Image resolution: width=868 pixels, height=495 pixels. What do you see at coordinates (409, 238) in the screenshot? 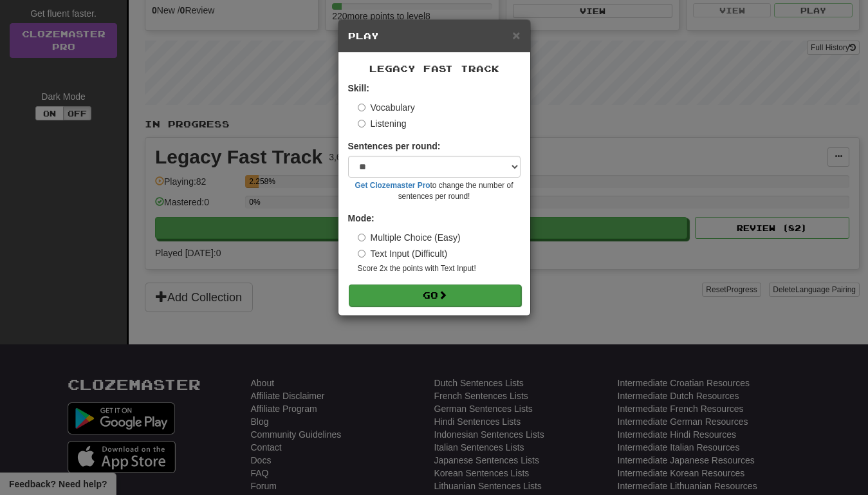
I see `label: Multiple Choice (Easy)` at bounding box center [409, 238].